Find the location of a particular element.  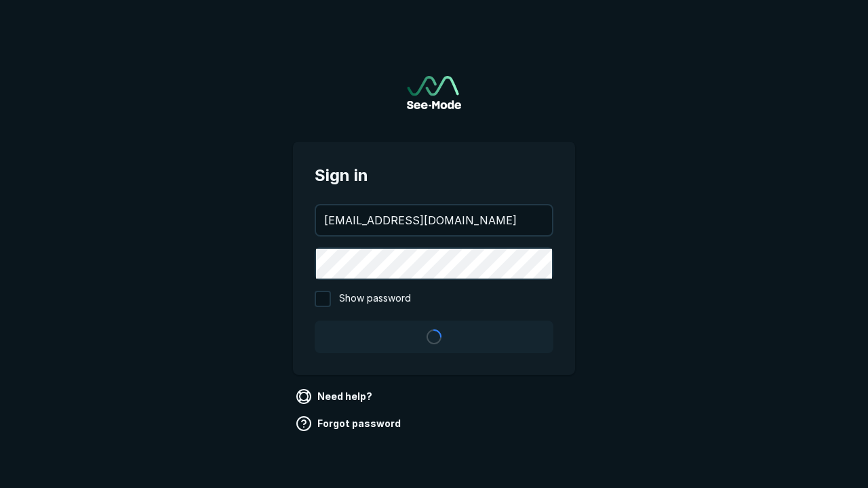

img: See-Mode Logo is located at coordinates (434, 92).